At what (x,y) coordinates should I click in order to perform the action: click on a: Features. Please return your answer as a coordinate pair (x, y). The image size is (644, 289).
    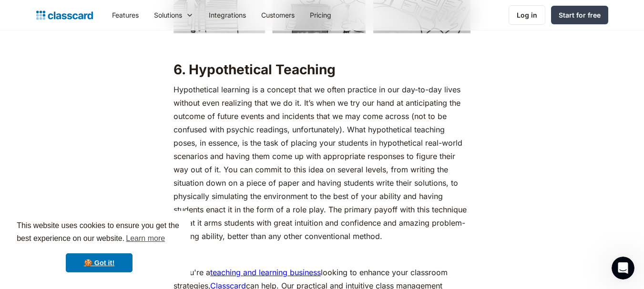
    Looking at the image, I should click on (125, 15).